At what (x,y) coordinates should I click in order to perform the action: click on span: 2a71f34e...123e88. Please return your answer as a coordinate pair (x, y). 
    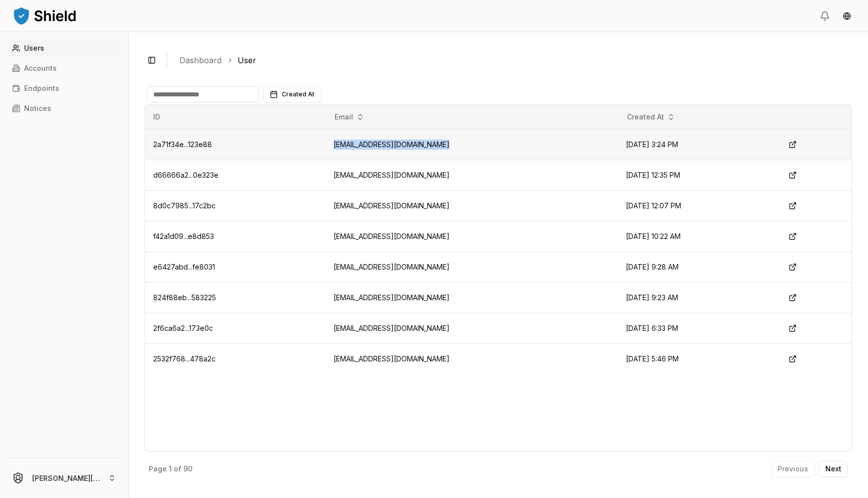
    Looking at the image, I should click on (182, 144).